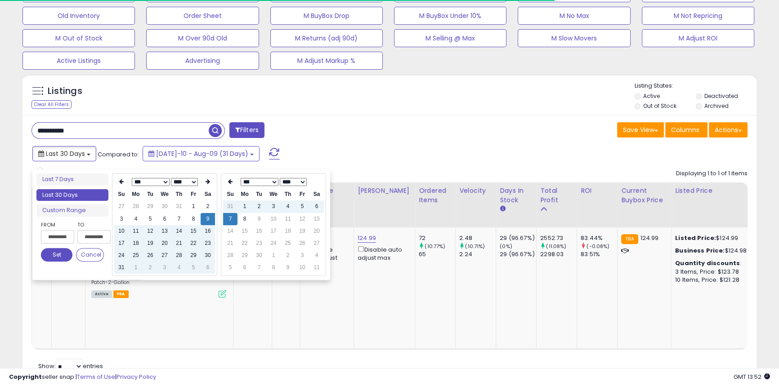 The image size is (779, 386). What do you see at coordinates (208, 206) in the screenshot?
I see `td: 2` at bounding box center [208, 206].